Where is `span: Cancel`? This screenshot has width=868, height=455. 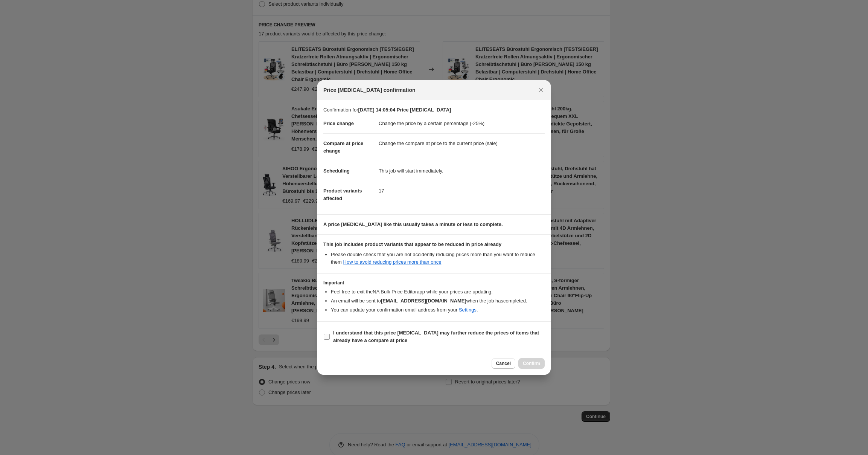
span: Cancel is located at coordinates (503, 364).